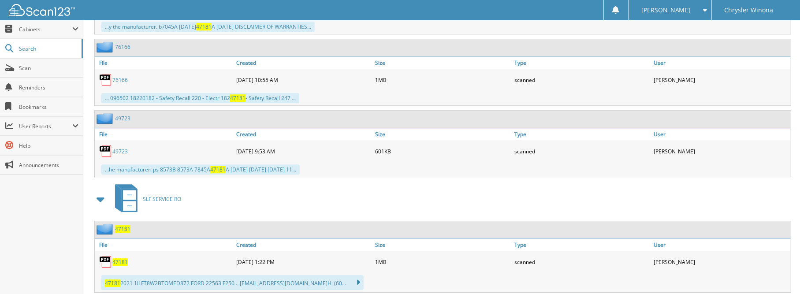 This screenshot has width=800, height=294. What do you see at coordinates (49, 165) in the screenshot?
I see `span: Announcements` at bounding box center [49, 165].